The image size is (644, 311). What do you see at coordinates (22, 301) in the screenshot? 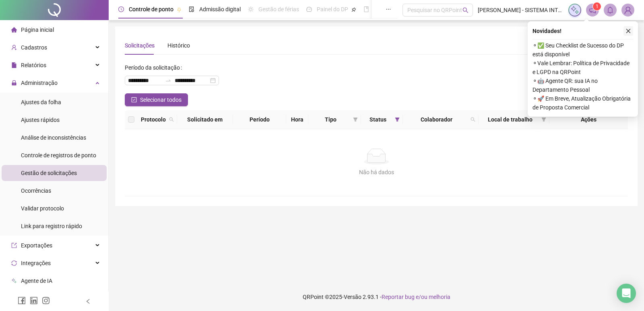
I see `span: facebook` at bounding box center [22, 301].